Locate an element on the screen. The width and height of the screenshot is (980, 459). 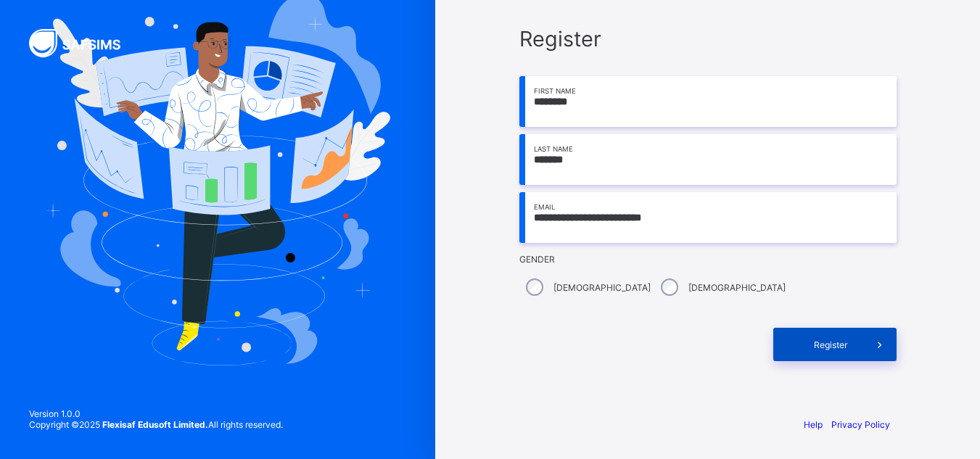
strong: Flexisaf Edusoft Limited. is located at coordinates (155, 424).